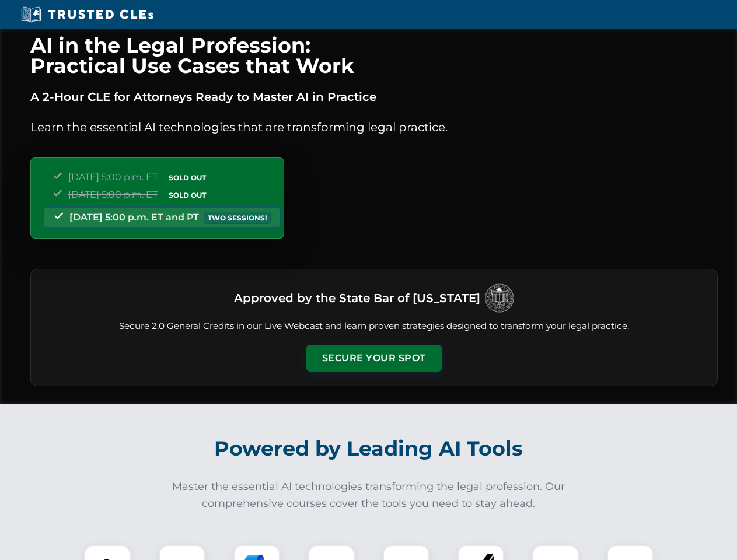  Describe the element at coordinates (374, 96) in the screenshot. I see `p: A 2-Hour CLE for Attorneys Ready to Master AI in Practice` at that location.